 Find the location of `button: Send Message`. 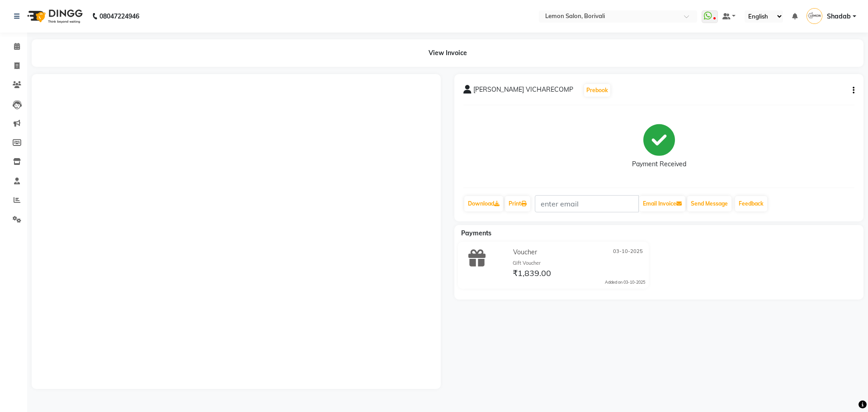

button: Send Message is located at coordinates (710, 204).